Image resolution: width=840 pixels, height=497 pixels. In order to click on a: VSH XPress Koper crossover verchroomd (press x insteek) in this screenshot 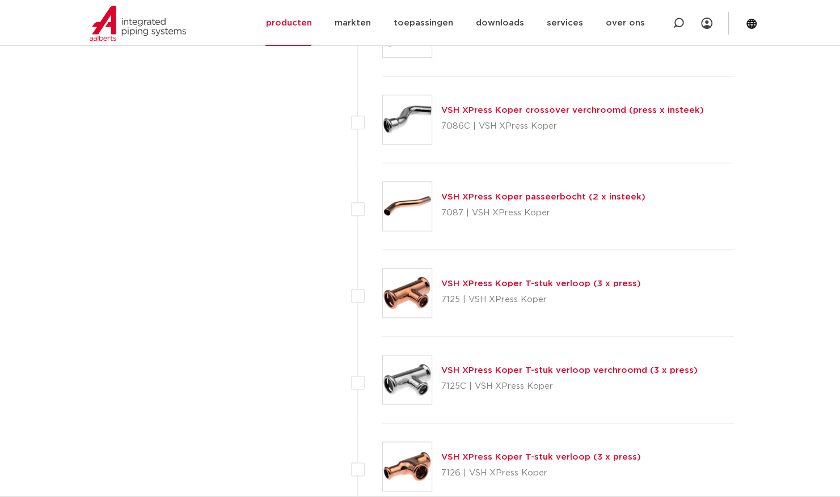, I will do `click(572, 110)`.